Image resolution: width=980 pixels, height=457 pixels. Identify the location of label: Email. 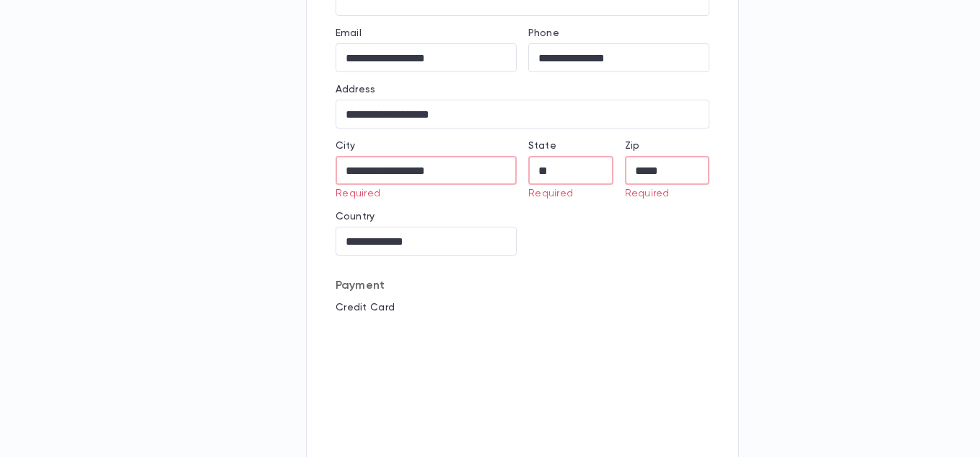
(349, 33).